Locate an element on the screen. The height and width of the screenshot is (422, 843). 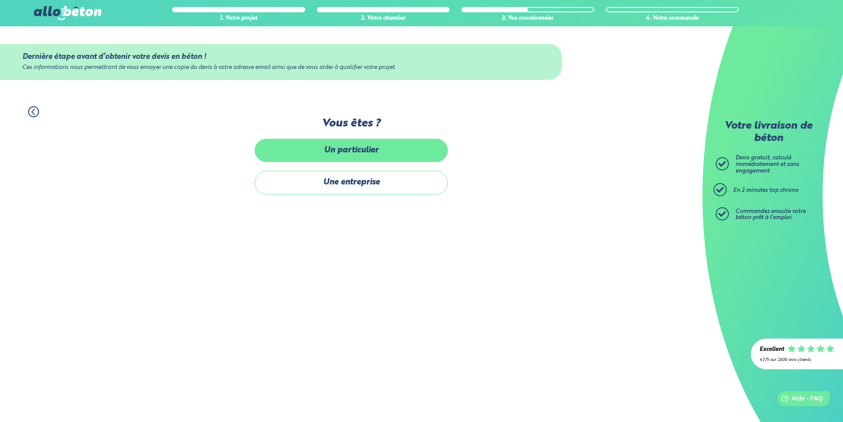
div: 4. Votre commande is located at coordinates (672, 18).